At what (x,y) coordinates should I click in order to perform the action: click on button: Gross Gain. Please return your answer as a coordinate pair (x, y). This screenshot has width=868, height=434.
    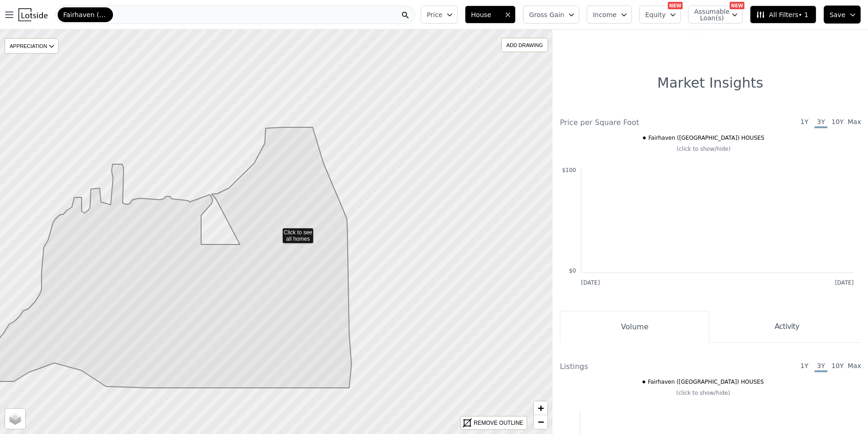
    Looking at the image, I should click on (551, 15).